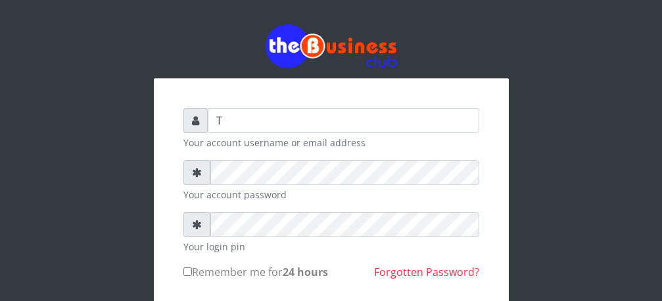  What do you see at coordinates (187, 271) in the screenshot?
I see `input: Remember me for24 hours` at bounding box center [187, 271].